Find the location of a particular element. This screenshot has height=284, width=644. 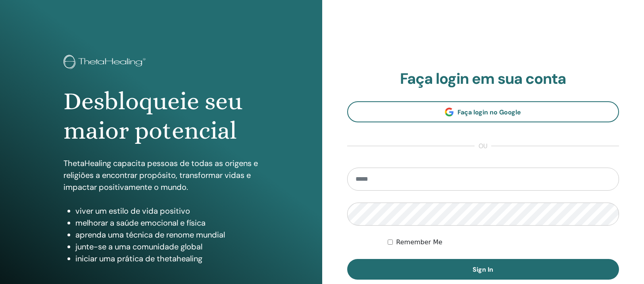

li: iniciar uma prática de thetahealing is located at coordinates (167, 259).